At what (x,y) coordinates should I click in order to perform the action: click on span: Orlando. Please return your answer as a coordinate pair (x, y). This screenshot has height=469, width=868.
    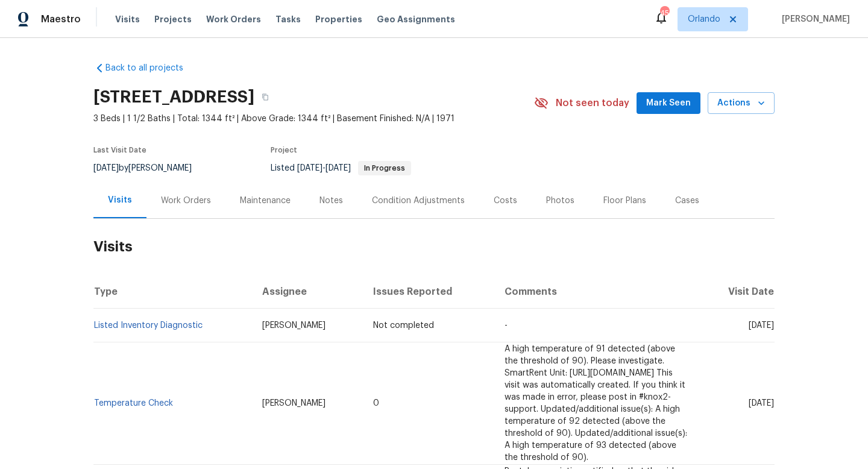
    Looking at the image, I should click on (704, 19).